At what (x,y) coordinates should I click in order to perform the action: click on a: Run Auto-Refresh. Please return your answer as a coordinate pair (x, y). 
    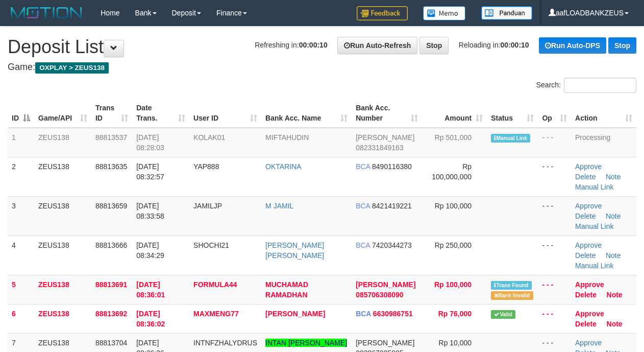
    Looking at the image, I should click on (377, 45).